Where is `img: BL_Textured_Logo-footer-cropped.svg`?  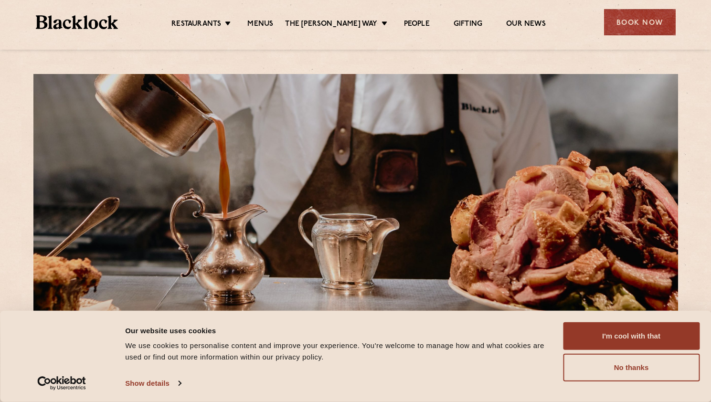
img: BL_Textured_Logo-footer-cropped.svg is located at coordinates (77, 22).